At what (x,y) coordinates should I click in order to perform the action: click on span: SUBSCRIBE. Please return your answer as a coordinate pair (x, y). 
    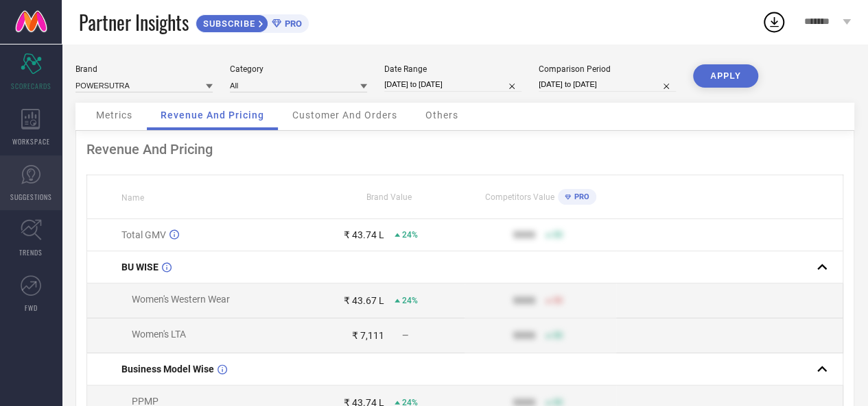
    Looking at the image, I should click on (227, 24).